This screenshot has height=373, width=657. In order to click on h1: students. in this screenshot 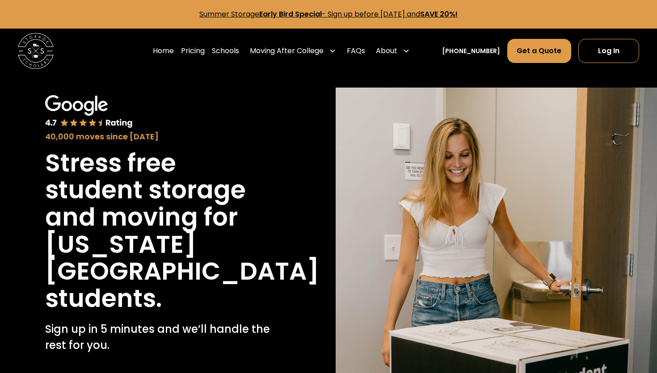, I will do `click(103, 299)`.